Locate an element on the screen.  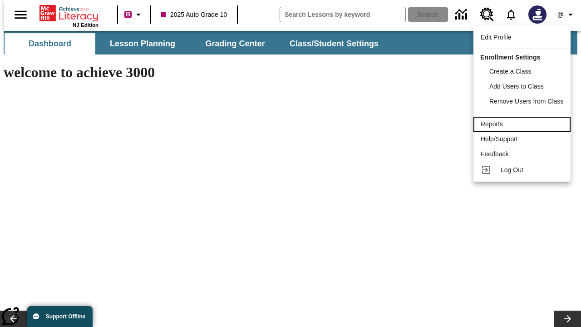
span: Add Users to Class is located at coordinates (516, 86).